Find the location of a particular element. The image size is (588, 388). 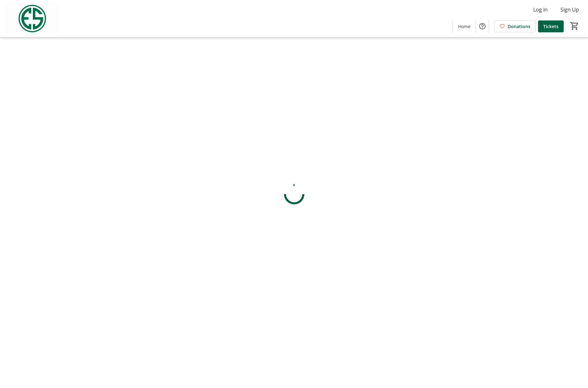

button: Help is located at coordinates (482, 26).